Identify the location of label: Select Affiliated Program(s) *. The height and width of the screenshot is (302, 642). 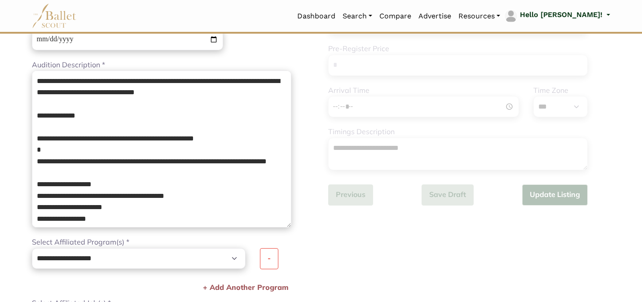
(80, 242).